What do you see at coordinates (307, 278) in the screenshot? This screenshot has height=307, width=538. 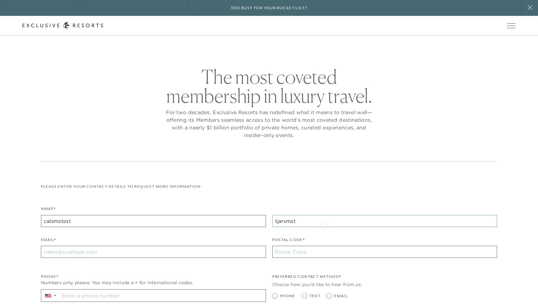 I see `legend: Preferred Contact Method*` at bounding box center [307, 278].